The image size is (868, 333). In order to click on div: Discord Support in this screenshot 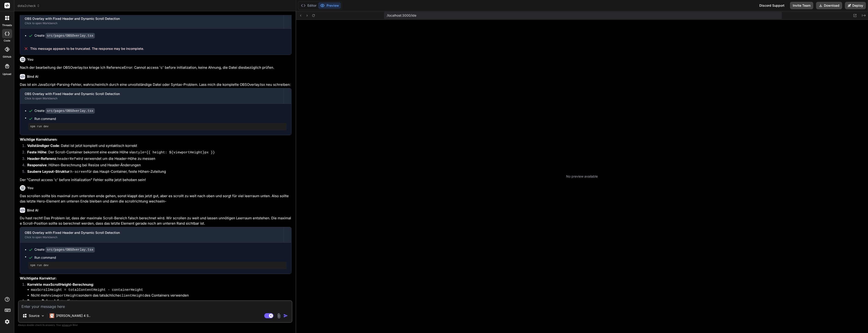, I will do `click(772, 5)`.